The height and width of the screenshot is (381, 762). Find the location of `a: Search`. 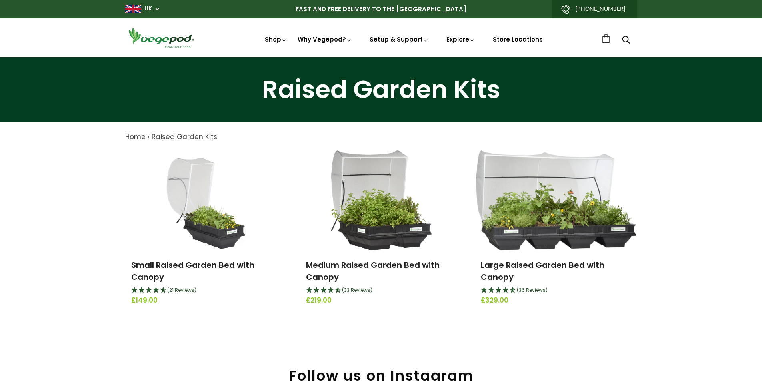

a: Search is located at coordinates (626, 40).